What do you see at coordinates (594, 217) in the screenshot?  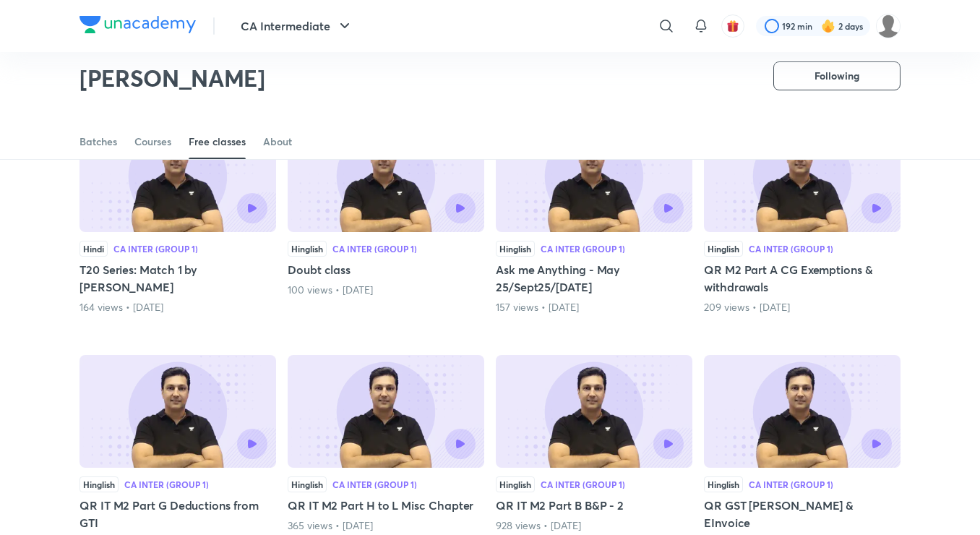 I see `div: Ask me Anything - May 25/Sept25/Jan26` at bounding box center [594, 217].